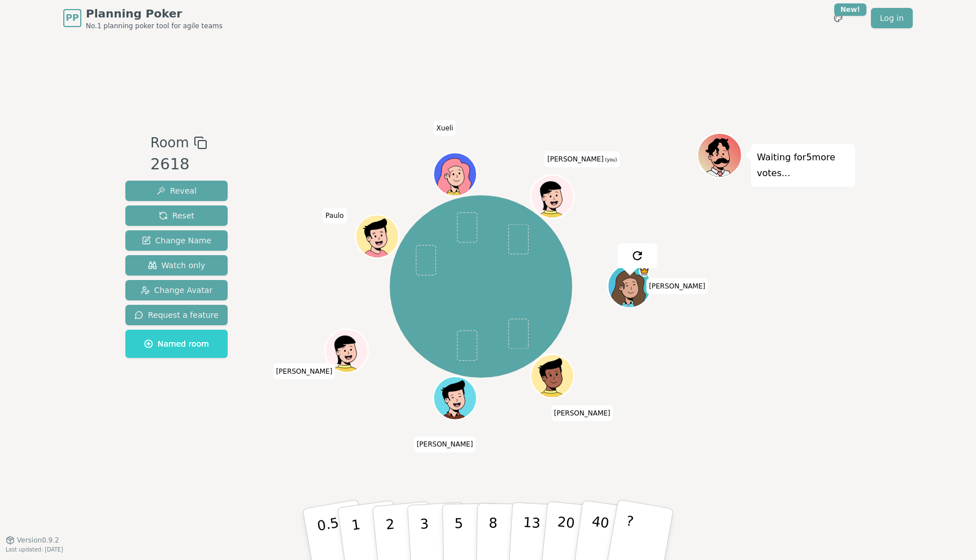  What do you see at coordinates (177, 315) in the screenshot?
I see `button: Request a feature` at bounding box center [177, 315].